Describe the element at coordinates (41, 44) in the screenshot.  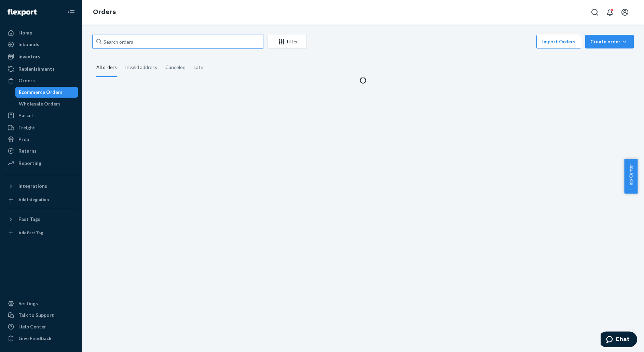
I see `a: Inbounds` at that location.